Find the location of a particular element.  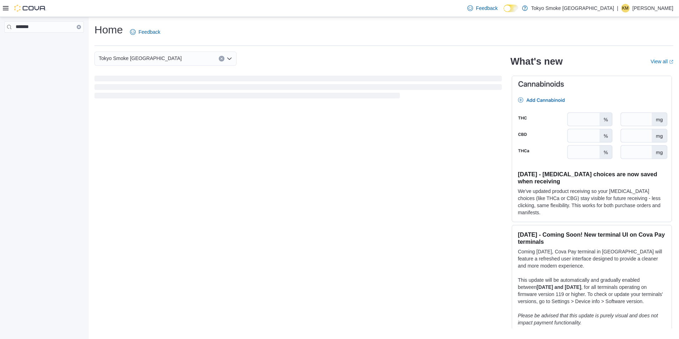

button: Open list of options is located at coordinates (229, 59).